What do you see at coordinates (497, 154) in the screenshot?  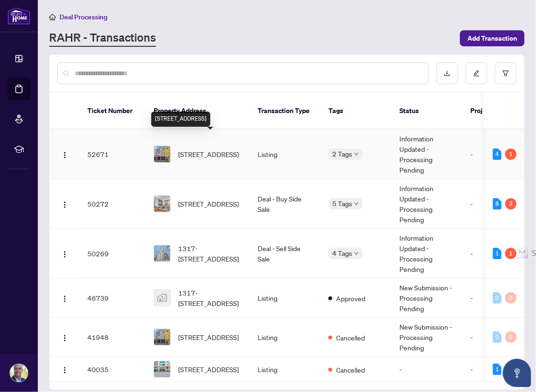 I see `div: 4` at bounding box center [497, 154].